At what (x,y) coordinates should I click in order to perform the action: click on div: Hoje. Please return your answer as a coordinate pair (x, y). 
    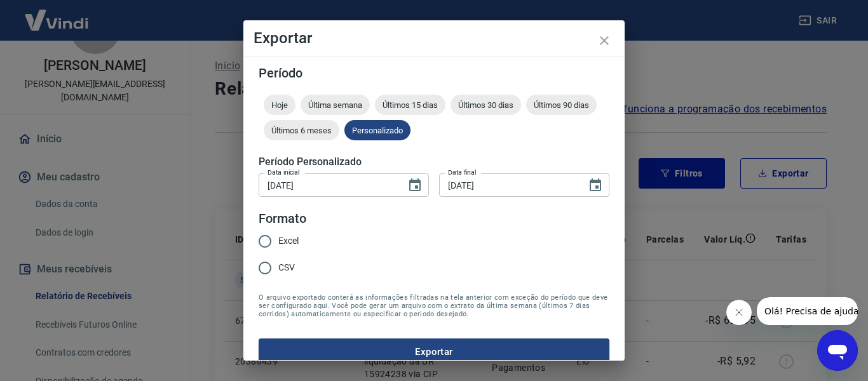
    Looking at the image, I should click on (280, 104).